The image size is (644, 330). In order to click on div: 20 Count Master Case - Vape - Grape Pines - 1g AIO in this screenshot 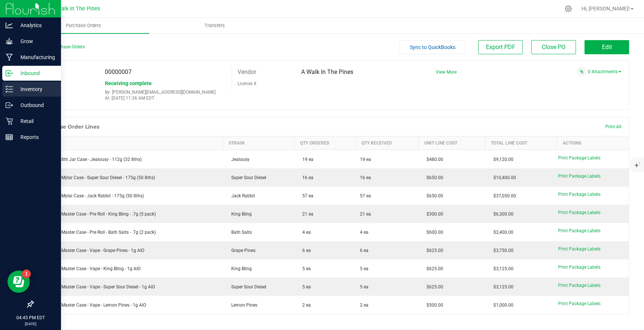, I will do `click(128, 251)`.